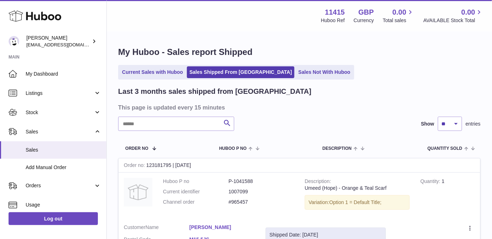  Describe the element at coordinates (448, 195) in the screenshot. I see `td: 1` at that location.